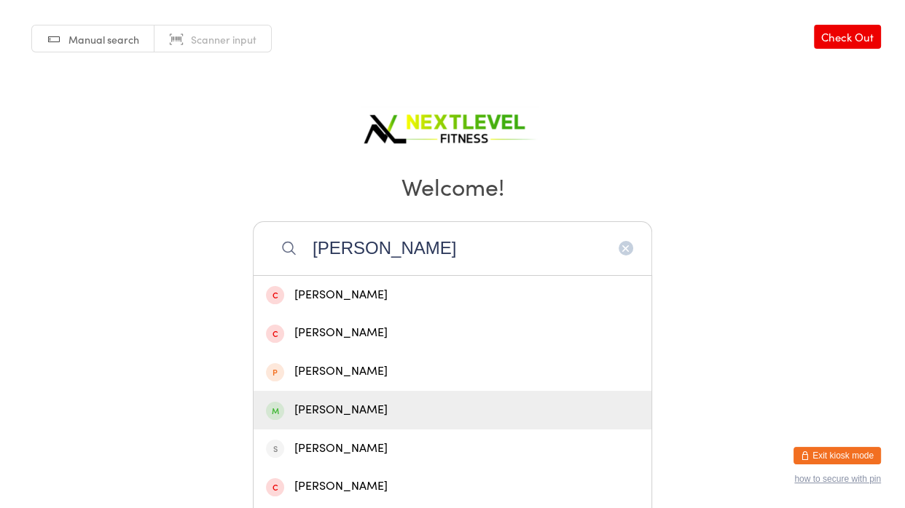 This screenshot has height=508, width=905. I want to click on h2: Welcome!, so click(452, 186).